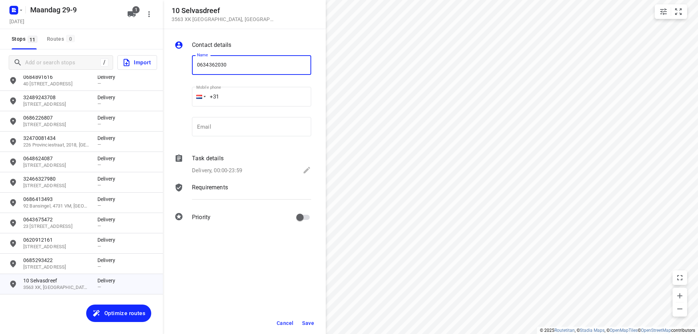 This screenshot has width=698, height=334. Describe the element at coordinates (222, 11) in the screenshot. I see `h5: 10 Selvasdreef` at that location.